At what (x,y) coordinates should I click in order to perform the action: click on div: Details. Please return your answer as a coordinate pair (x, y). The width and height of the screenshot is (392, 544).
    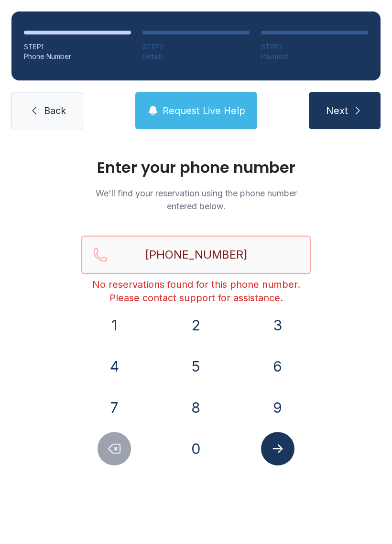
    Looking at the image, I should click on (196, 57).